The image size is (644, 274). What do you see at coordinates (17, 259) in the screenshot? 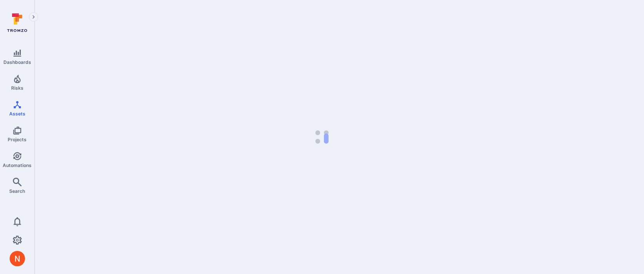
I see `img: ACg8ocIprwjrgDQnDsNSk9Ghn5p5-B8DpAKWoJ5Gi9syOE4K59tr4Q=s96-c` at bounding box center [17, 259].